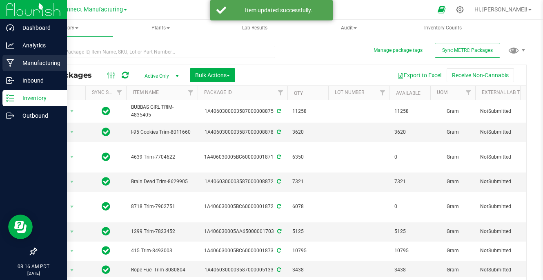 The image size is (543, 280). I want to click on a: Lab Results, so click(255, 28).